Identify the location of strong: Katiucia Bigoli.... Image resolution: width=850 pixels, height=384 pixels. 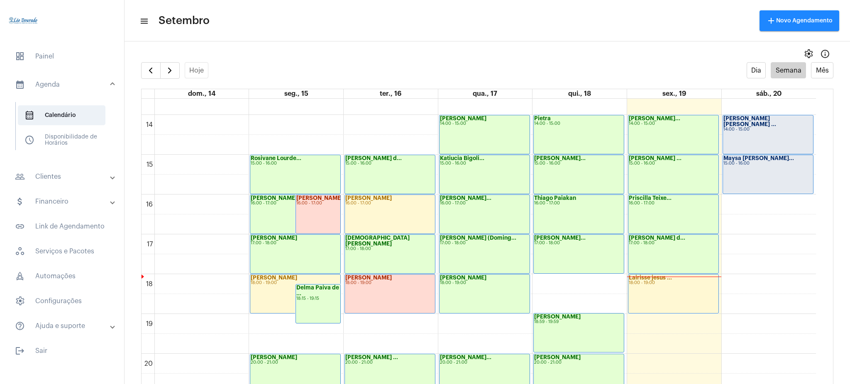
(462, 158).